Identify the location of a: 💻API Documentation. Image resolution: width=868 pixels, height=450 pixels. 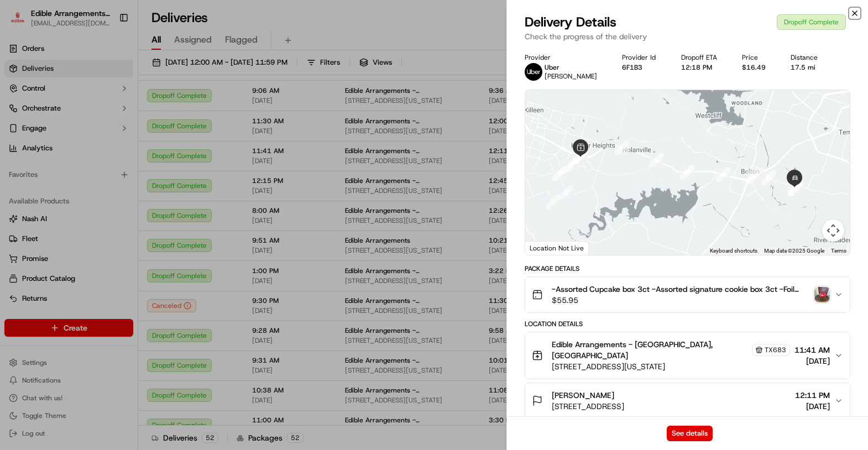
(135, 223).